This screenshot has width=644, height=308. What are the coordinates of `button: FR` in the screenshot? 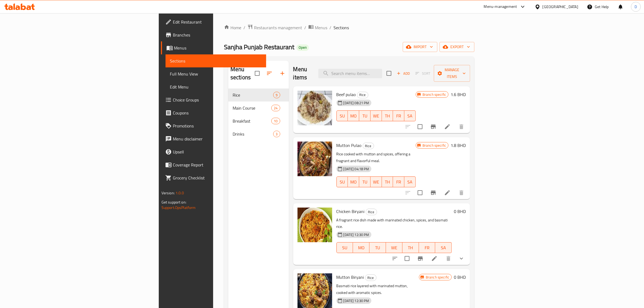 It's located at (399, 182).